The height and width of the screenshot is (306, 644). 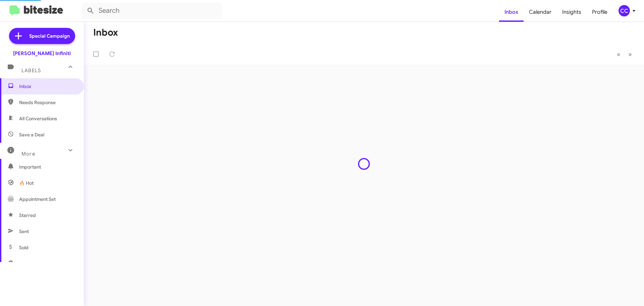 I want to click on a: Special Campaign, so click(x=42, y=36).